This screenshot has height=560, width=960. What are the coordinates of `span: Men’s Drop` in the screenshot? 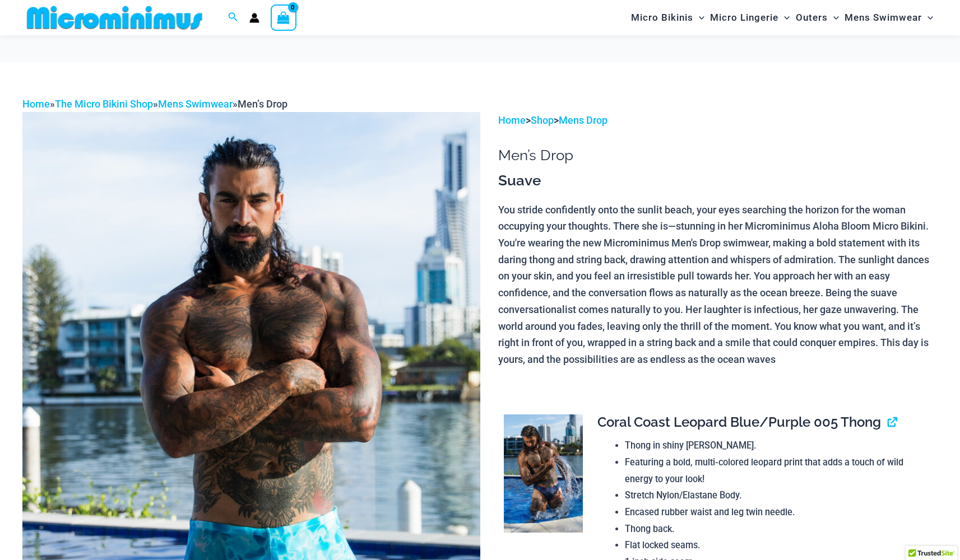 It's located at (262, 104).